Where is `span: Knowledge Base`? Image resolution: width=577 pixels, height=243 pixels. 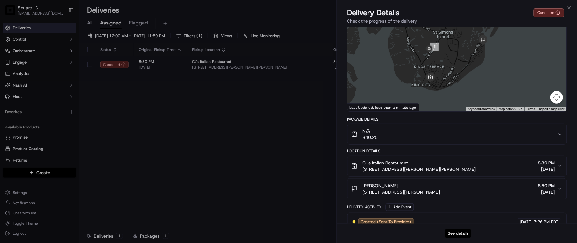
span: Knowledge Base is located at coordinates (30, 95).